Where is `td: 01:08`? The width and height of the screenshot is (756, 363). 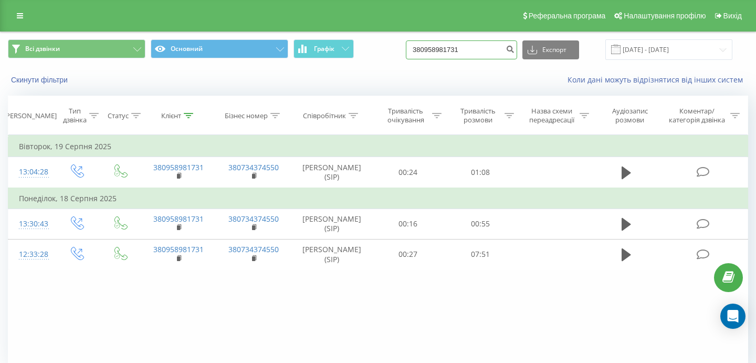 td: 01:08 is located at coordinates (481, 172).